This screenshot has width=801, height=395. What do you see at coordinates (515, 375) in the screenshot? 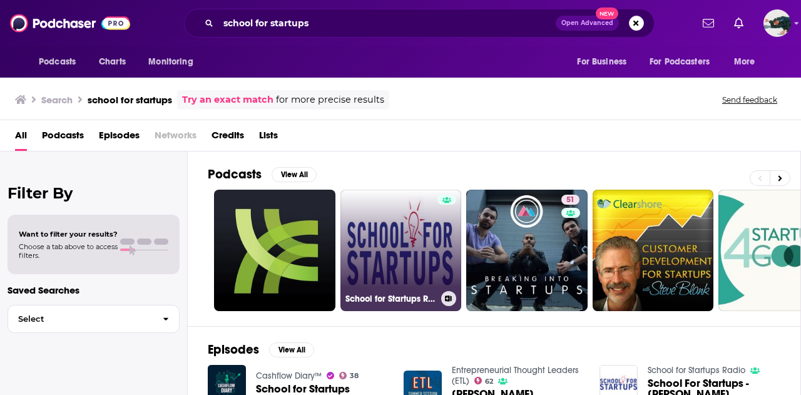
I see `a: Entrepreneurial Thought Leaders (ETL)` at bounding box center [515, 375].